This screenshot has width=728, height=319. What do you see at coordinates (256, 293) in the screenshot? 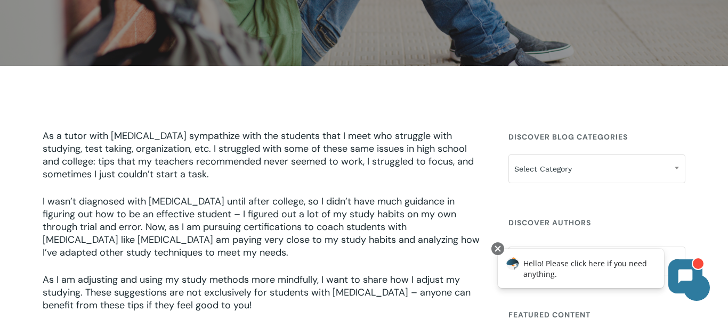
I see `span: As I am adjusting and using my study methods more mindfully, I want to share how I adjust my stud...` at bounding box center [256, 293].